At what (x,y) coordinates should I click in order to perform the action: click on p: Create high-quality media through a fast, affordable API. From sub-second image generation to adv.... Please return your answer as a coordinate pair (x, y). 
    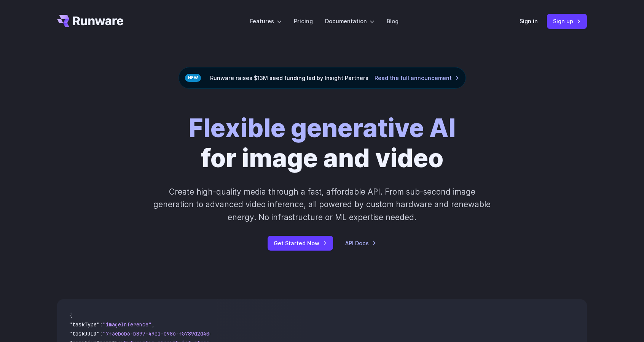
    Looking at the image, I should click on (322, 204).